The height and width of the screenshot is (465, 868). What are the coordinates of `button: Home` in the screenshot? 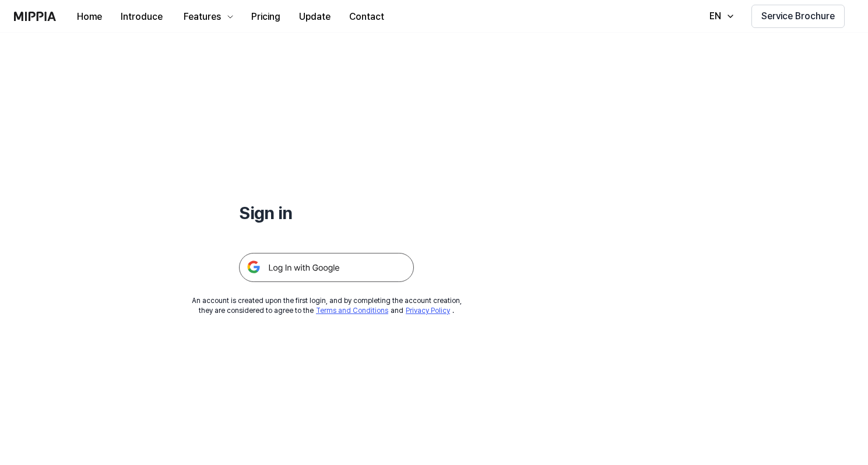 It's located at (90, 17).